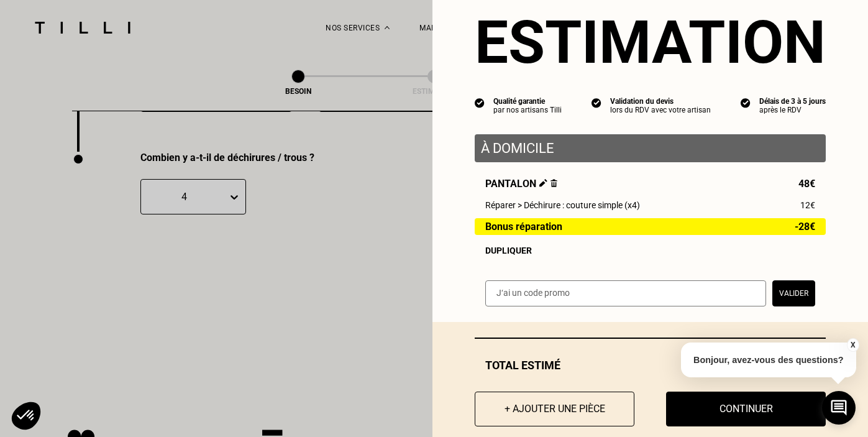 The width and height of the screenshot is (868, 437). Describe the element at coordinates (746, 409) in the screenshot. I see `button: Continuer` at that location.